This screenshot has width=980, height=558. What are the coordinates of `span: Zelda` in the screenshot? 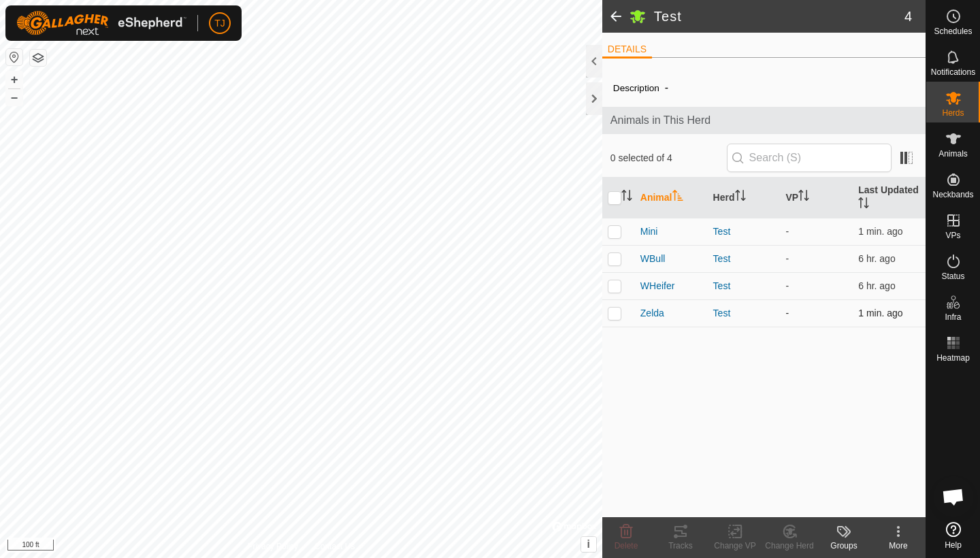 It's located at (652, 313).